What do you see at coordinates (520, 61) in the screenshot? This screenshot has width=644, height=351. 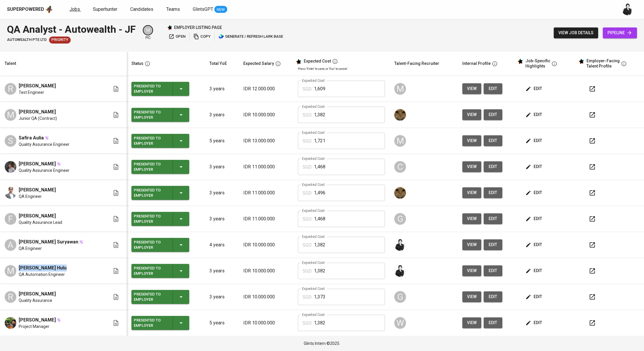 I see `img: glints_star.svg` at bounding box center [520, 61].